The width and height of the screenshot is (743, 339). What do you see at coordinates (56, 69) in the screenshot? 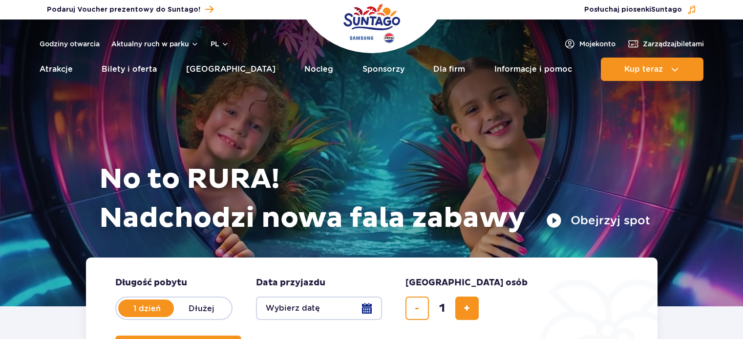
I see `a: Atrakcje` at bounding box center [56, 69].